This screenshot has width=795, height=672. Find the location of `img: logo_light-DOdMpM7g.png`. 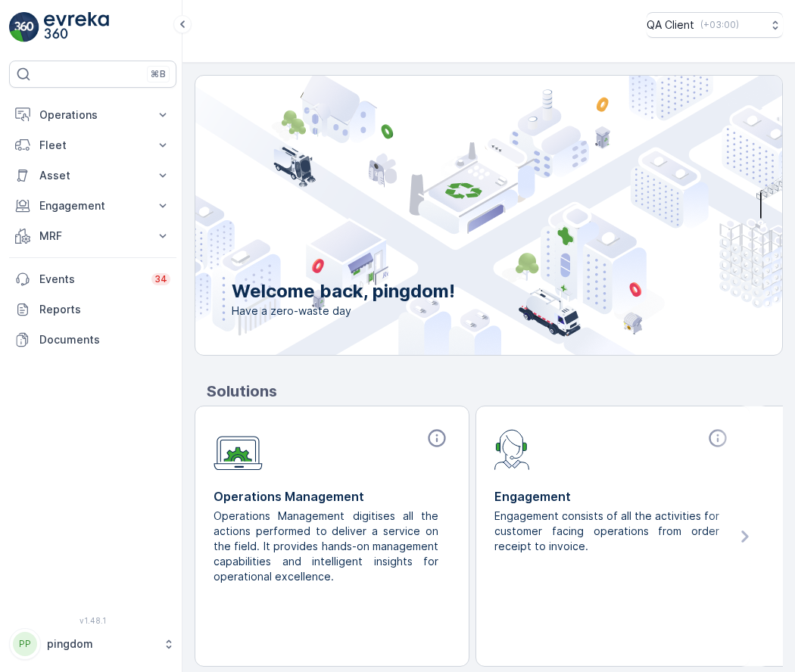

img: logo_light-DOdMpM7g.png is located at coordinates (77, 27).